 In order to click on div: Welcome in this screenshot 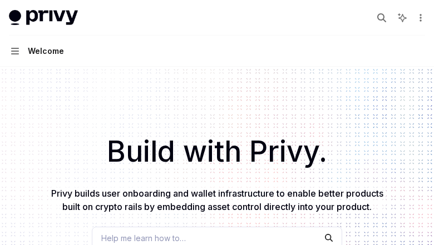, I will do `click(46, 51)`.